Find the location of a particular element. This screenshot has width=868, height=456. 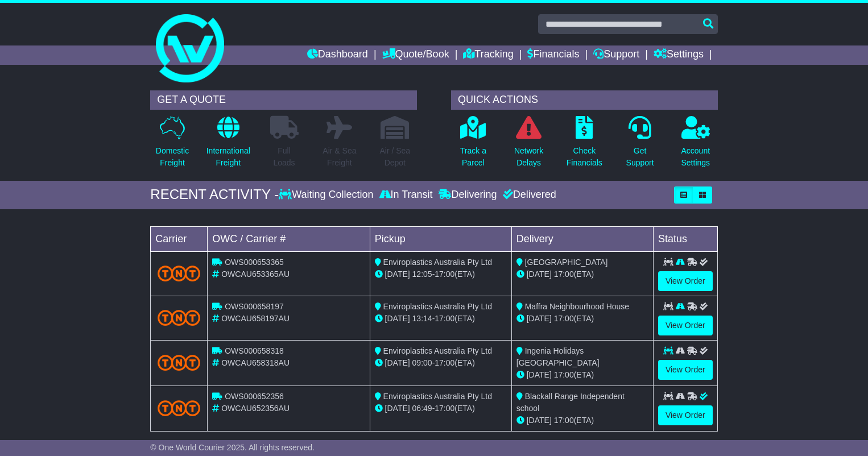

span: OWS000658318 is located at coordinates (254, 350).